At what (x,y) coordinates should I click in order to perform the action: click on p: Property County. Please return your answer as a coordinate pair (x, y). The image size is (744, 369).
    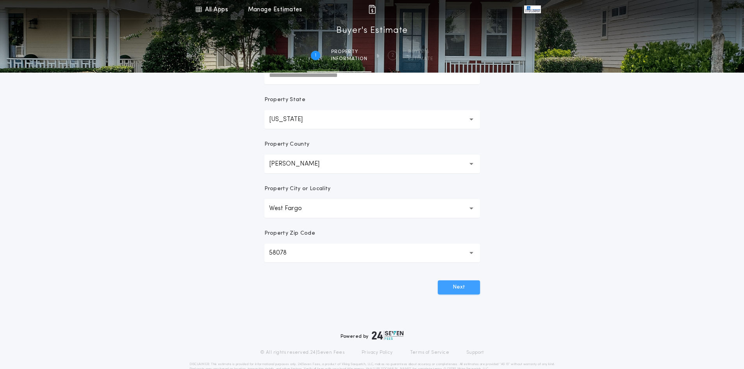
    Looking at the image, I should click on (287, 144).